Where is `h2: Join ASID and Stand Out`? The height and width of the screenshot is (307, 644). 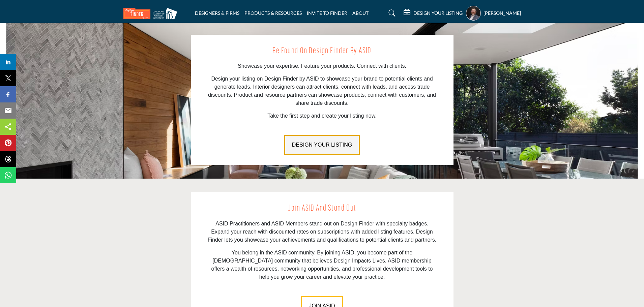 h2: Join ASID and Stand Out is located at coordinates (322, 208).